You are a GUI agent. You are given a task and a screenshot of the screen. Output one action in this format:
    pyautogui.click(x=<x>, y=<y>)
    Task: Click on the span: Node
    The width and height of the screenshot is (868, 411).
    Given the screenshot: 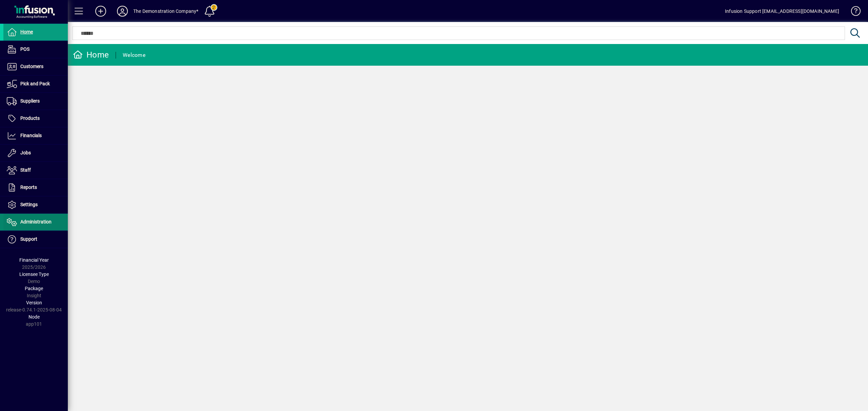 What is the action you would take?
    pyautogui.click(x=34, y=317)
    